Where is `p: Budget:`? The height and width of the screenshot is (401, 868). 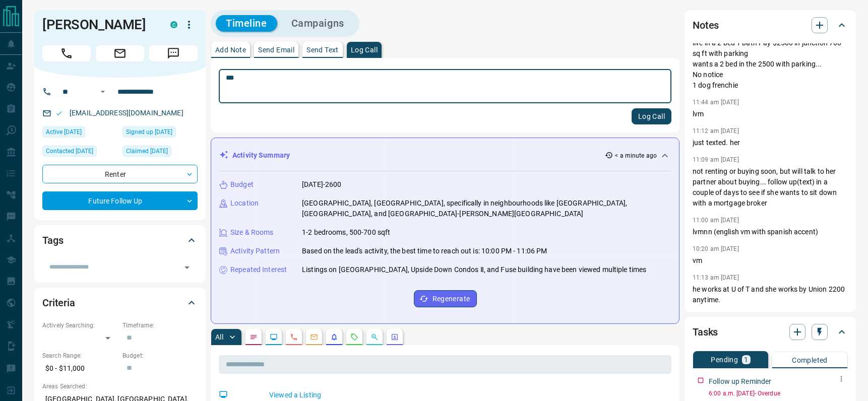 p: Budget: is located at coordinates (160, 356).